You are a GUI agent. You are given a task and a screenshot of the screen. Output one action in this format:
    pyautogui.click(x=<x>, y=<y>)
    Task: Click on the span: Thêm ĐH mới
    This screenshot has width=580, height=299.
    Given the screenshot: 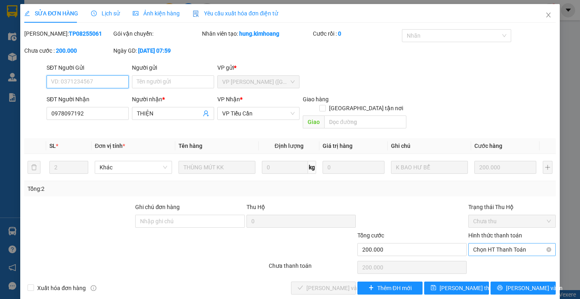 What is the action you would take?
    pyautogui.click(x=394, y=288)
    